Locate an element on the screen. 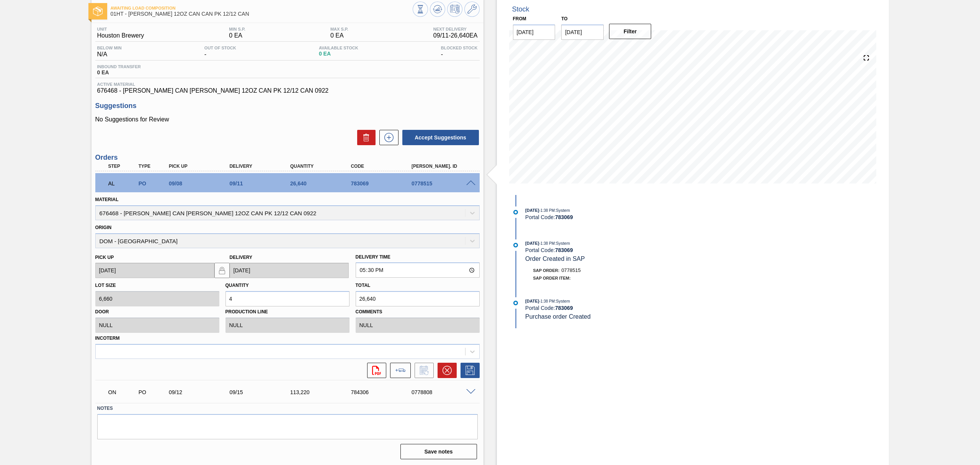  button: Filter is located at coordinates (631, 32).